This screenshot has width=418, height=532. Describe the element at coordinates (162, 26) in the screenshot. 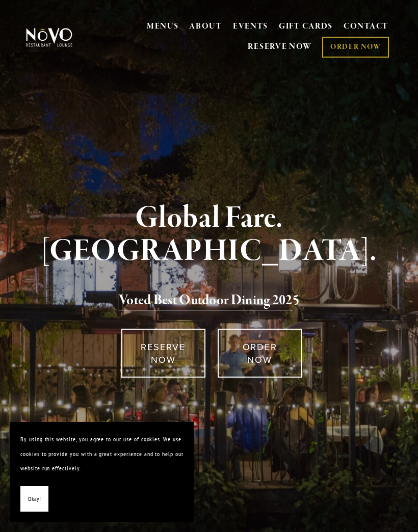

I see `a: MENUS` at that location.